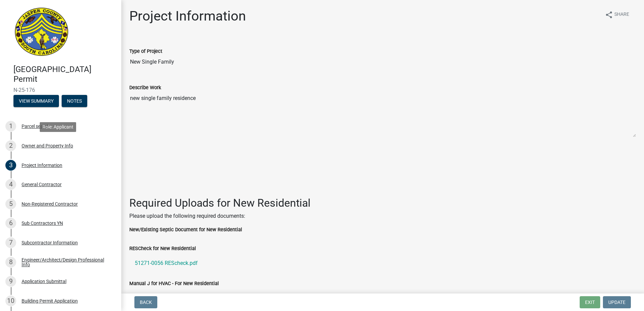 The image size is (644, 311). I want to click on div: 9, so click(11, 281).